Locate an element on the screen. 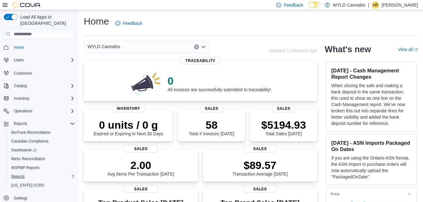 Image resolution: width=423 pixels, height=202 pixels. h1: Home is located at coordinates (96, 21).